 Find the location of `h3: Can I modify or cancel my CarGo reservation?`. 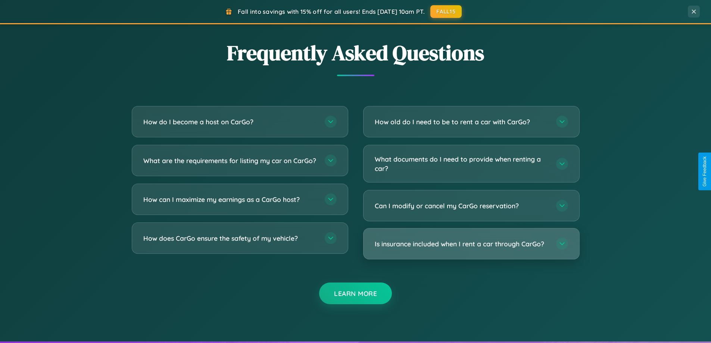

h3: Can I modify or cancel my CarGo reservation? is located at coordinates (462, 206).